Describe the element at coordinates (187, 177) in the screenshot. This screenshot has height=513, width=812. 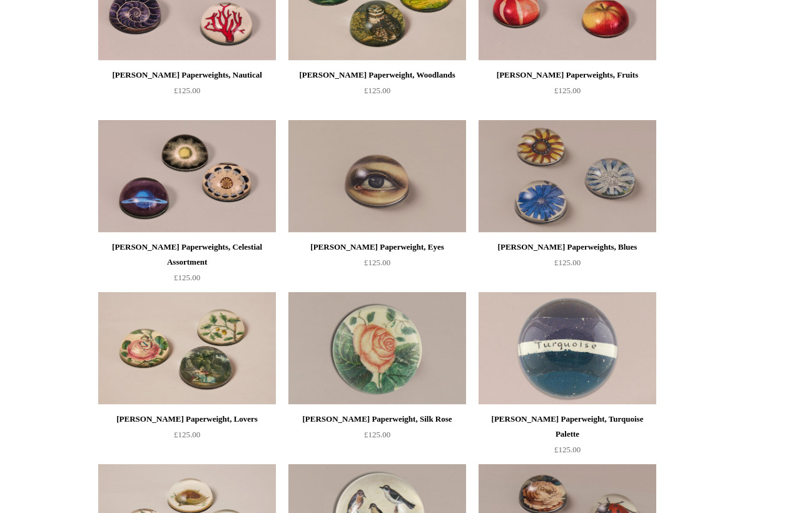
I see `a: John Derian Paperweights, Celestial Assortment John Derian Paperweights, Celestial Assortment` at that location.